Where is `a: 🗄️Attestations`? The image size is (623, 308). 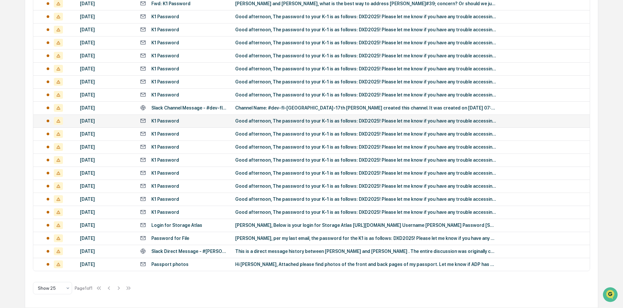 a: 🗄️Attestations is located at coordinates (64, 85).